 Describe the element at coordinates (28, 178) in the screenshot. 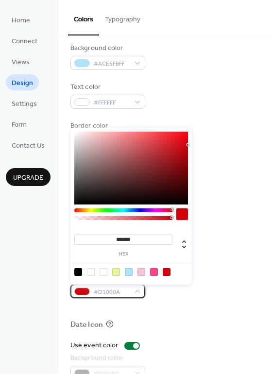

I see `span: Upgrade` at that location.